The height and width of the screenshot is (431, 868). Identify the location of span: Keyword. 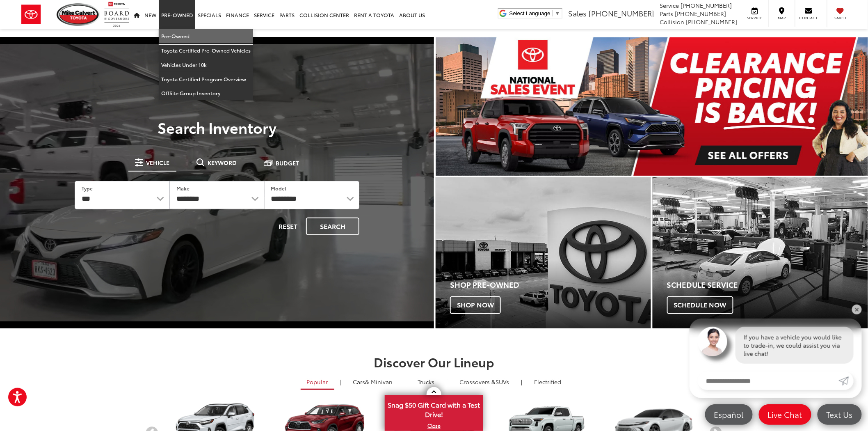
(222, 163).